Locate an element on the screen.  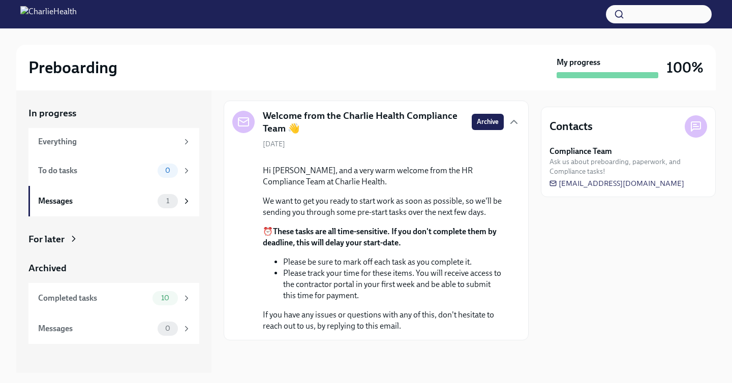
a: Messages0 is located at coordinates (114, 329).